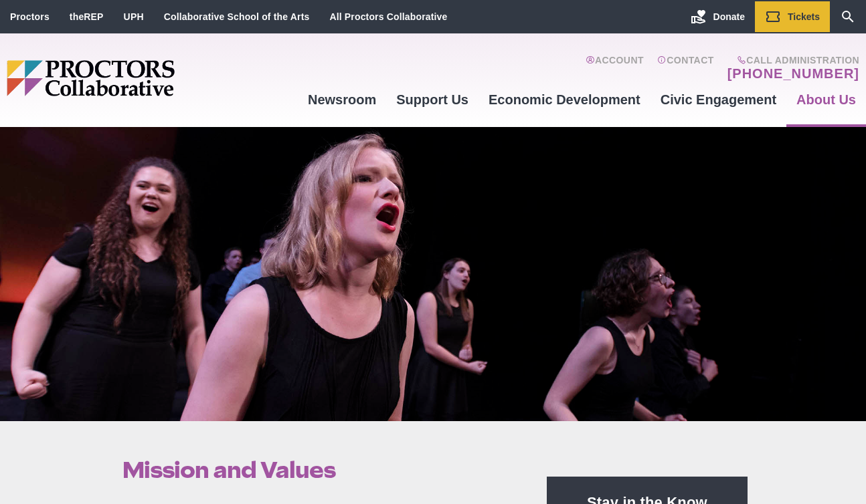 The height and width of the screenshot is (504, 866). What do you see at coordinates (29, 17) in the screenshot?
I see `a: Proctors` at bounding box center [29, 17].